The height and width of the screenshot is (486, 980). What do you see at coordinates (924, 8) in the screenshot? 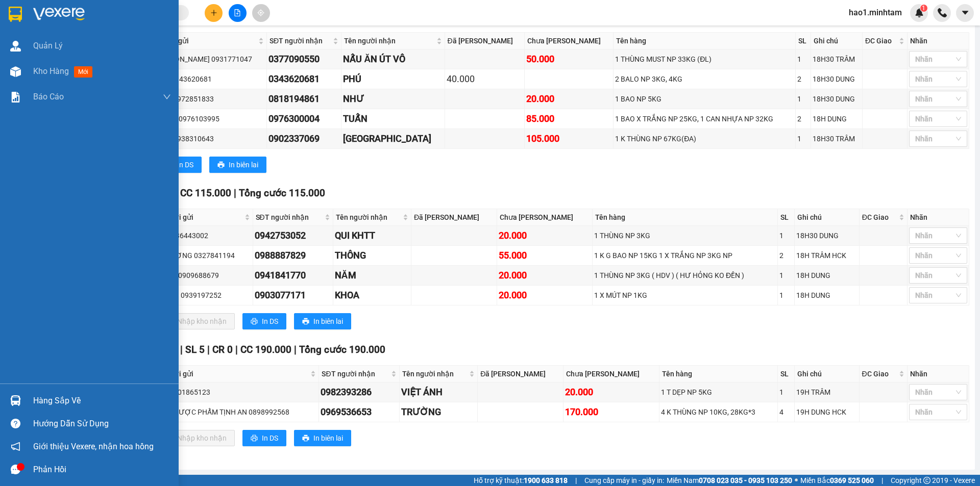
I see `sup: 1` at bounding box center [924, 8].